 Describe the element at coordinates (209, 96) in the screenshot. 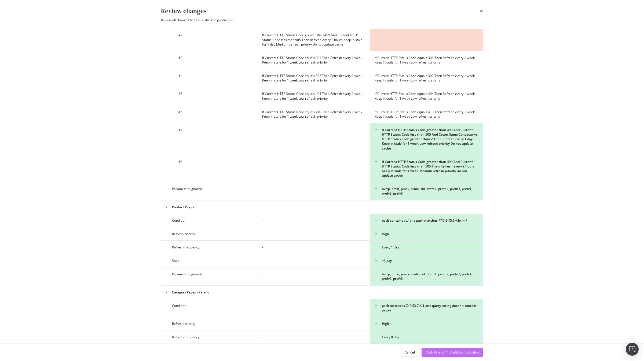

I see `td: #5` at that location.